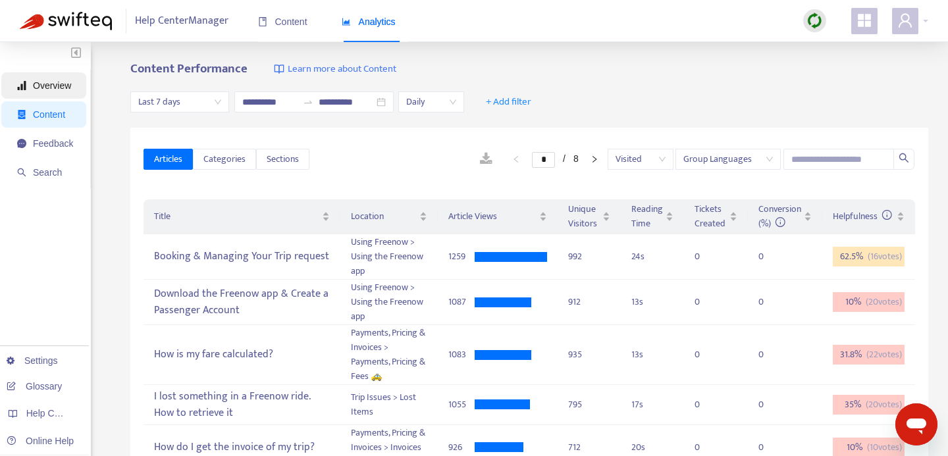 This screenshot has height=456, width=948. What do you see at coordinates (461, 448) in the screenshot?
I see `div: 926` at bounding box center [461, 448].